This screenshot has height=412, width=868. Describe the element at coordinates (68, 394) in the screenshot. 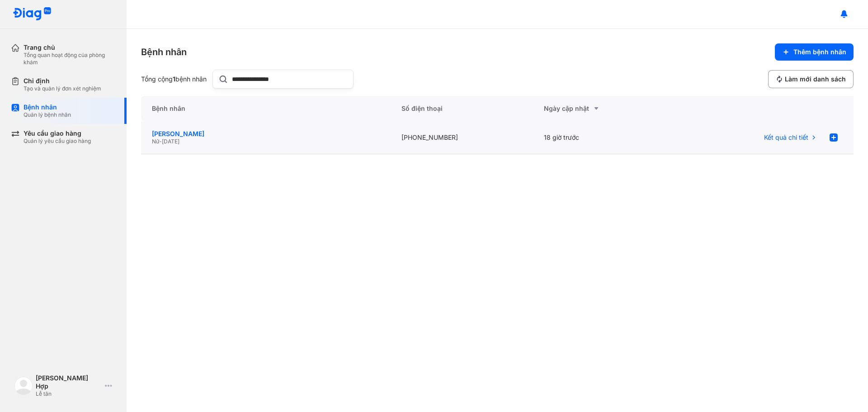

I see `div: Lễ tân` at that location.